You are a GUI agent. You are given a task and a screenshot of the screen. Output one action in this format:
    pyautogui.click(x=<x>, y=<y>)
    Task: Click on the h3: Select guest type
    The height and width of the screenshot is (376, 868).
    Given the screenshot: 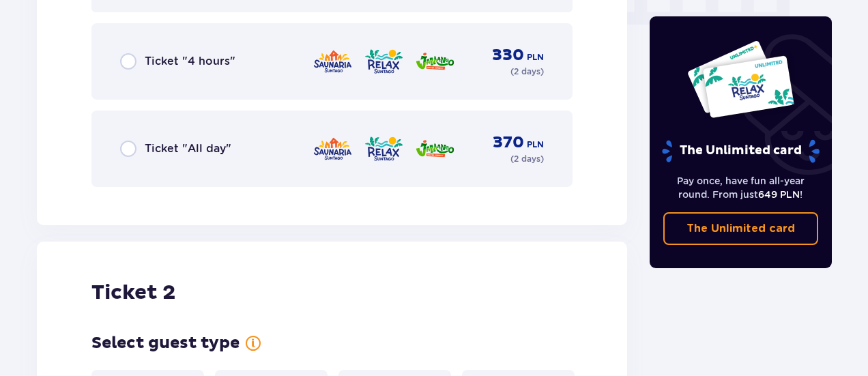 What is the action you would take?
    pyautogui.click(x=165, y=343)
    